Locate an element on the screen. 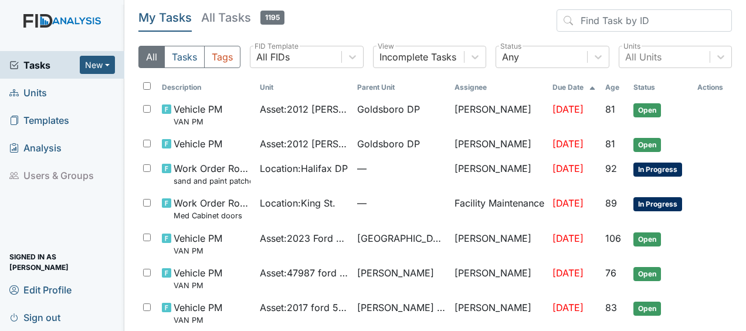  span: 89 is located at coordinates (611, 203).